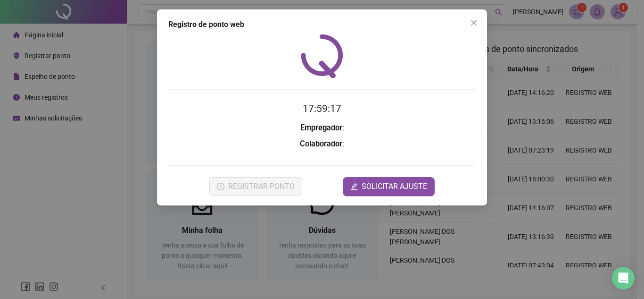 The image size is (644, 299). Describe the element at coordinates (322, 56) in the screenshot. I see `img: QRPoint` at that location.